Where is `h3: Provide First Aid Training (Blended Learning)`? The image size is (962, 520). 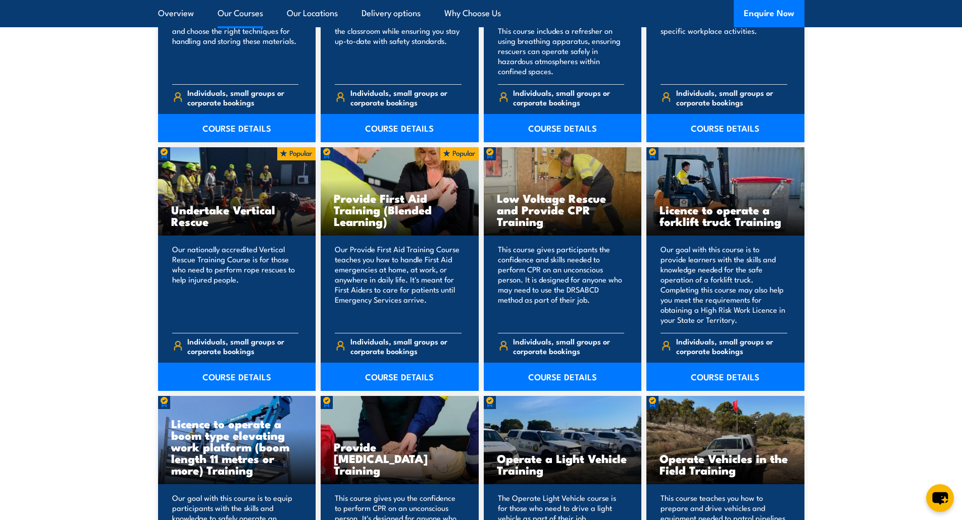
h3: Provide First Aid Training (Blended Learning) is located at coordinates (399, 209).